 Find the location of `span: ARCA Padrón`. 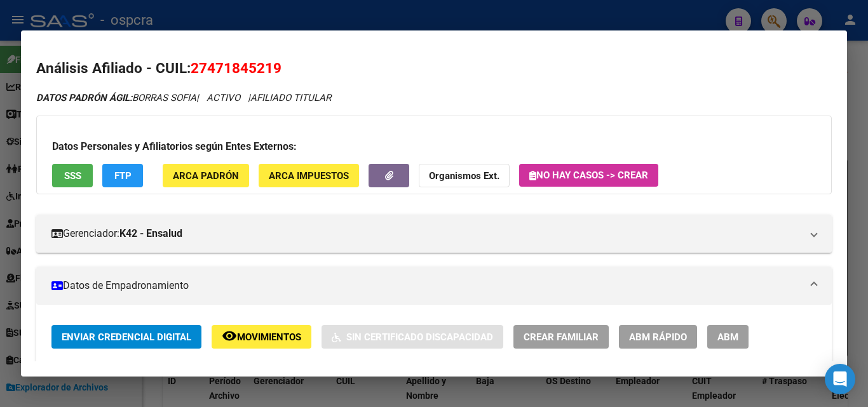

span: ARCA Padrón is located at coordinates (206, 176).